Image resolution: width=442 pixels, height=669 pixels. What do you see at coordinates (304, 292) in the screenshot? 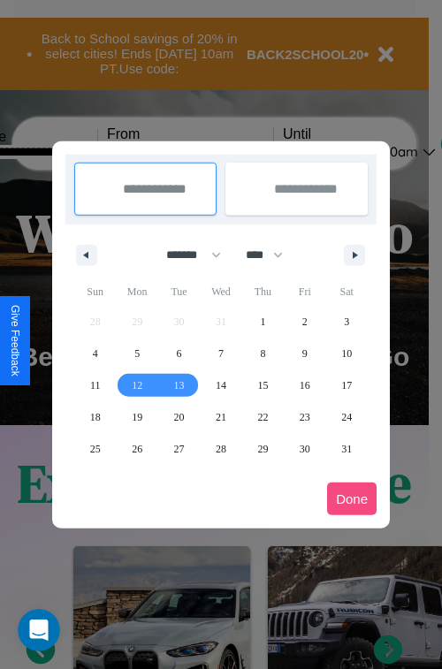
I see `span: Fri` at bounding box center [304, 292].